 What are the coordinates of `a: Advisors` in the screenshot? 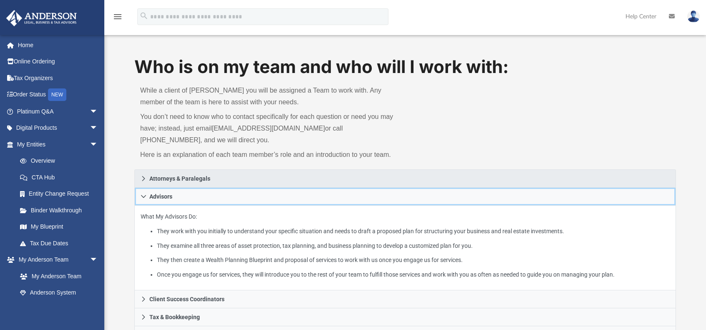 It's located at (405, 197).